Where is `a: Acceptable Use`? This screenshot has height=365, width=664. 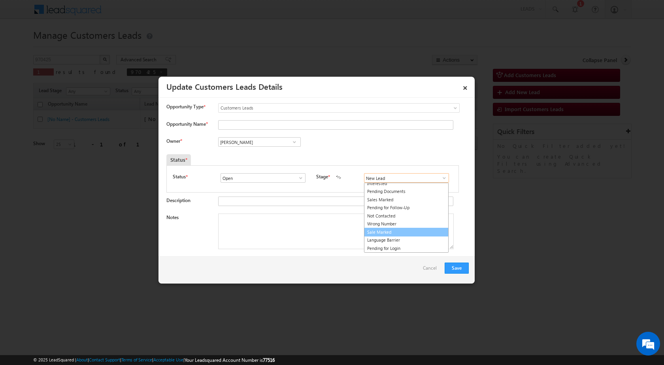
a: Acceptable Use is located at coordinates (168, 359).